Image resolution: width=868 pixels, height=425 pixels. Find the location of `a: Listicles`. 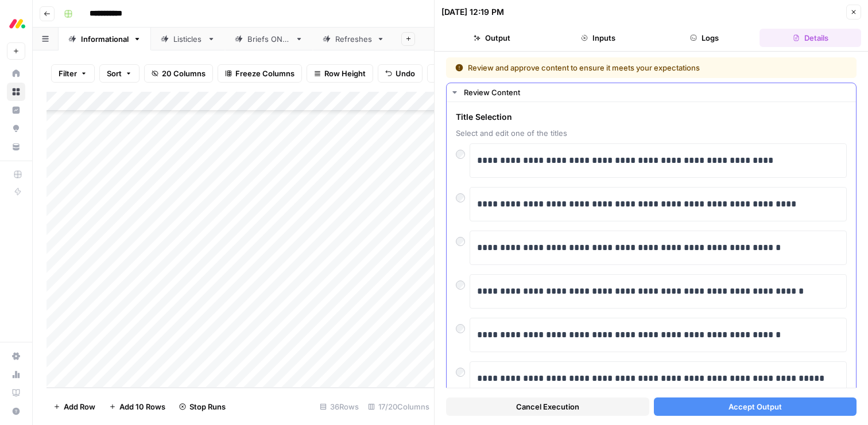

a: Listicles is located at coordinates (188, 39).